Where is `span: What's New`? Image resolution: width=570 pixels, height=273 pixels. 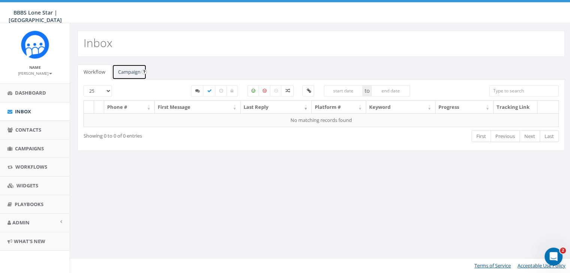
span: What's New is located at coordinates (30, 242).